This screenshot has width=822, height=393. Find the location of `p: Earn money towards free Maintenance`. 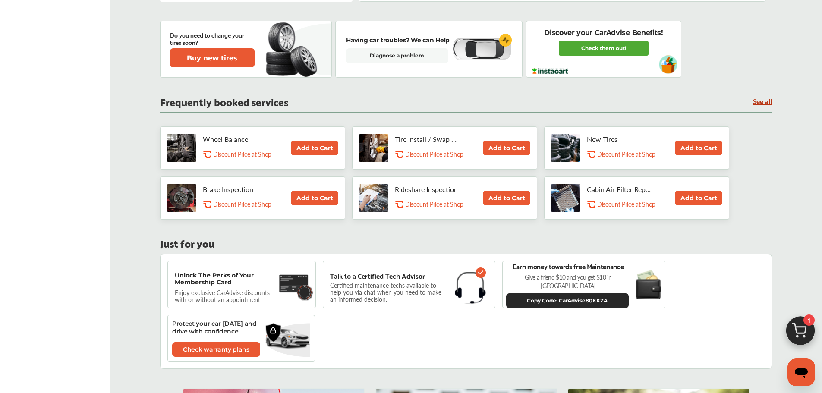

p: Earn money towards free Maintenance is located at coordinates (569, 266).